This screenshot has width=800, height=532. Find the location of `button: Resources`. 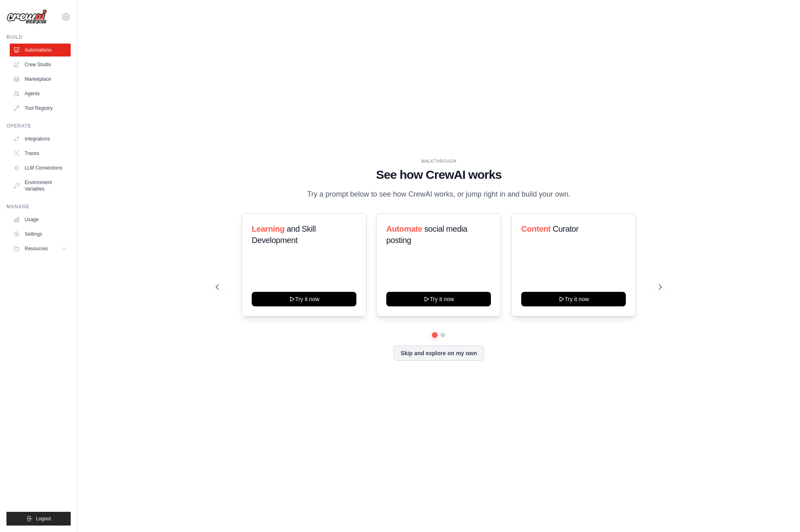

button: Resources is located at coordinates (40, 249).